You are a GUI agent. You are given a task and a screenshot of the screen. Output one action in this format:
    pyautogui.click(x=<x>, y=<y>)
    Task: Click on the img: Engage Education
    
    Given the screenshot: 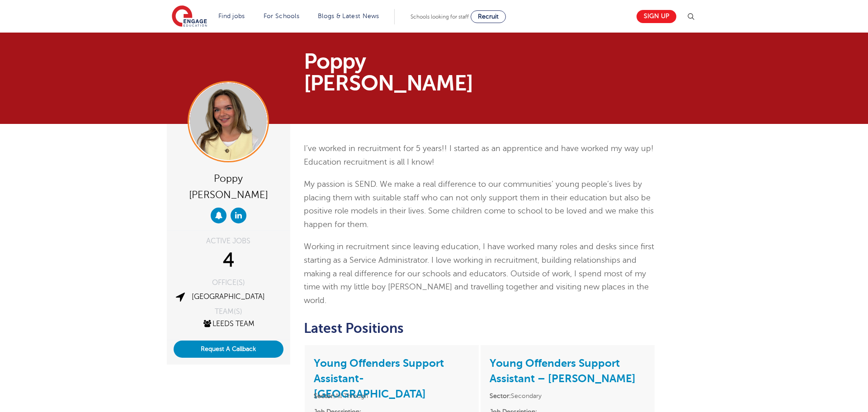 What is the action you would take?
    pyautogui.click(x=190, y=17)
    